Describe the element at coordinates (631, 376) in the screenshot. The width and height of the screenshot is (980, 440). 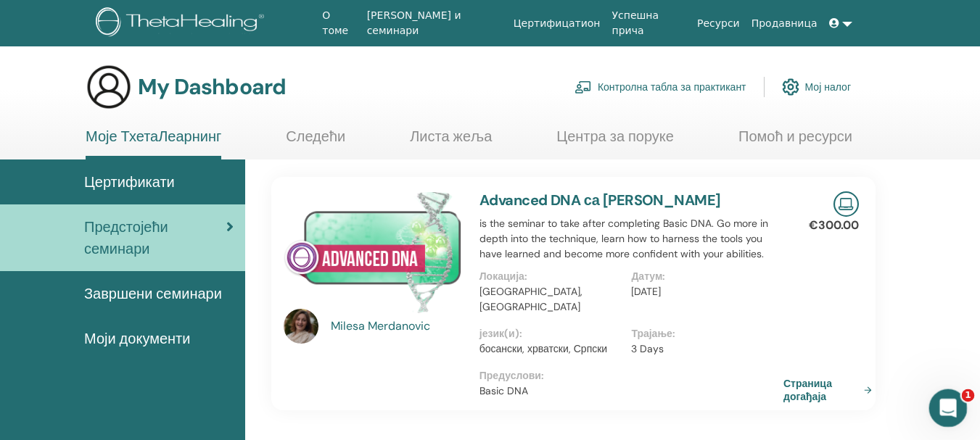
I see `p: Предуслови :` at that location.